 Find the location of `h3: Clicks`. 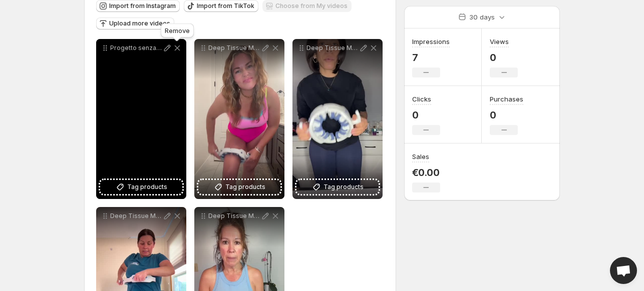

h3: Clicks is located at coordinates (422, 99).